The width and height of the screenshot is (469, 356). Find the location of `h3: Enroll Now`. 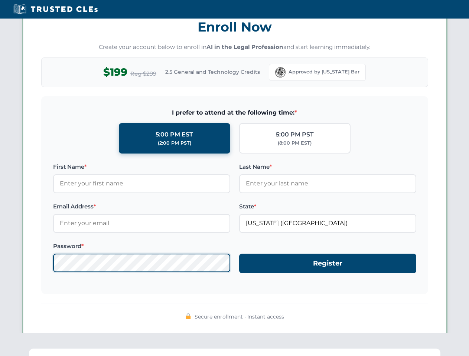

h3: Enroll Now is located at coordinates (235, 27).